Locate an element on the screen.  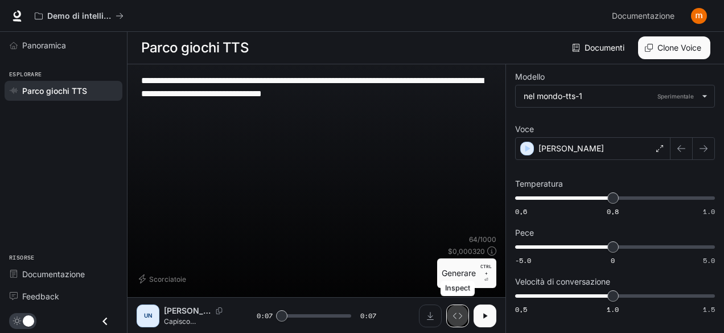
font: UN is located at coordinates (148, 315).